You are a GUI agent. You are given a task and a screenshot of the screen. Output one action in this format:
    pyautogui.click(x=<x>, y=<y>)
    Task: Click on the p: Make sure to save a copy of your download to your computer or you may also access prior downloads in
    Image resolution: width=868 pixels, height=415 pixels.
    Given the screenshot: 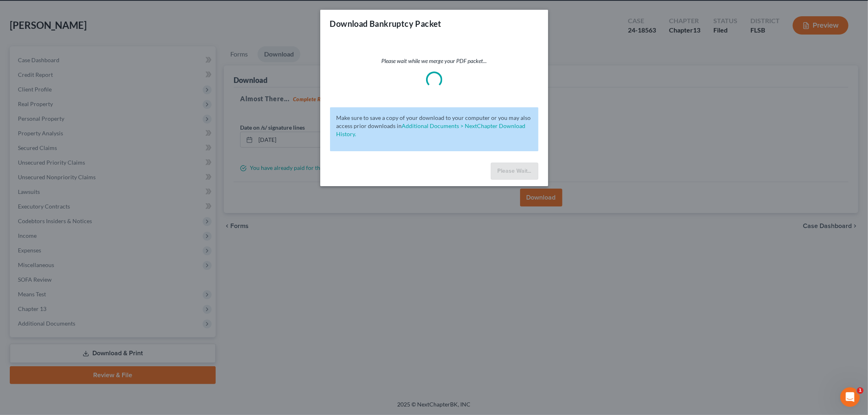 What is the action you would take?
    pyautogui.click(x=434, y=126)
    